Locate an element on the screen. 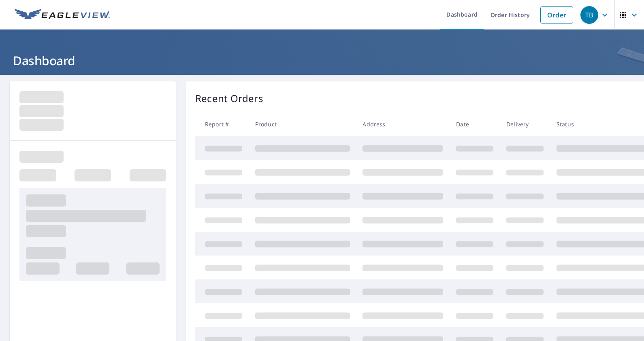 This screenshot has height=341, width=644. div: TB is located at coordinates (589, 15).